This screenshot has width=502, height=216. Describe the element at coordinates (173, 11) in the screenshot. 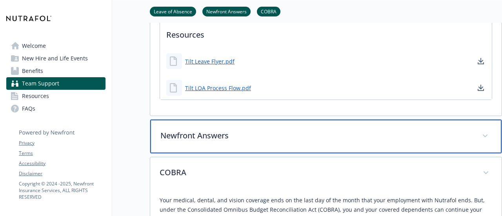

I see `a: Leave of Absence` at that location.